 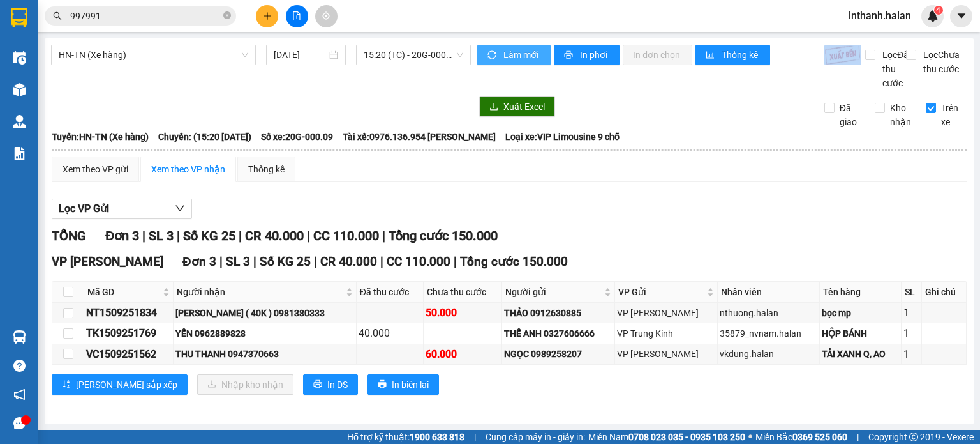 What do you see at coordinates (517, 107) in the screenshot?
I see `button: downloadXuất Excel` at bounding box center [517, 107].